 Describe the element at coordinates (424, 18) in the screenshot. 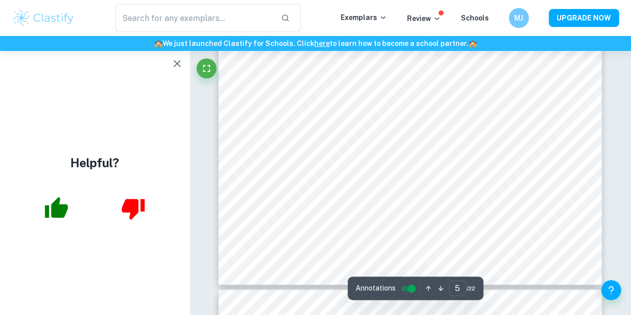

I see `p: Review` at that location.